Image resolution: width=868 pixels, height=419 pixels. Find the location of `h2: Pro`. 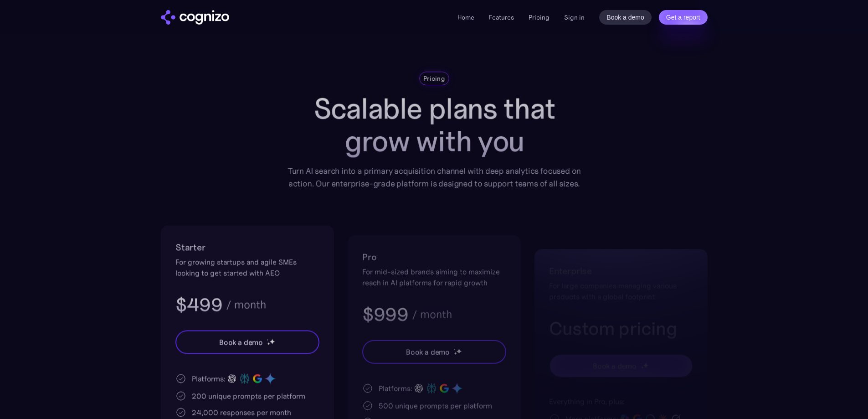

h2: Pro is located at coordinates (434, 257).